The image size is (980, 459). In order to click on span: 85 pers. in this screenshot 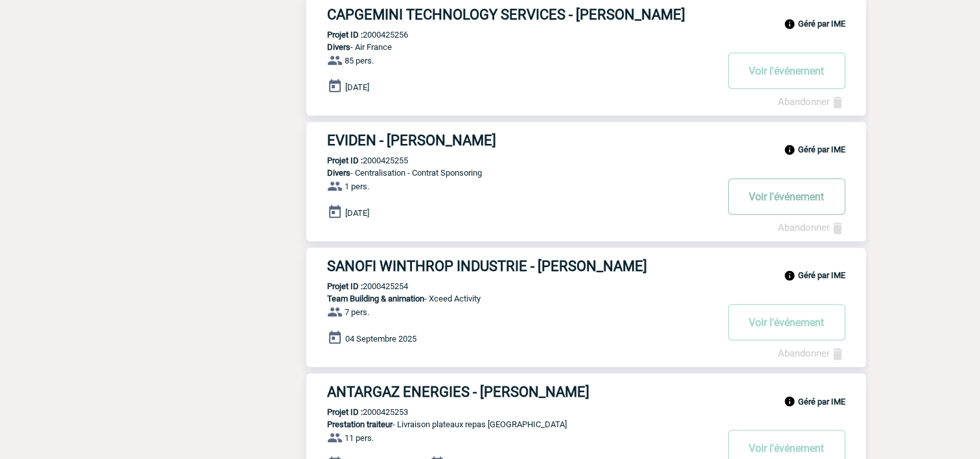, I will do `click(358, 60)`.